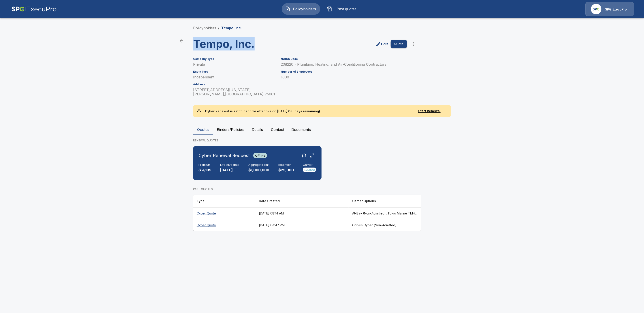 Image resolution: width=644 pixels, height=313 pixels. I want to click on h6: Entity Type, so click(234, 72).